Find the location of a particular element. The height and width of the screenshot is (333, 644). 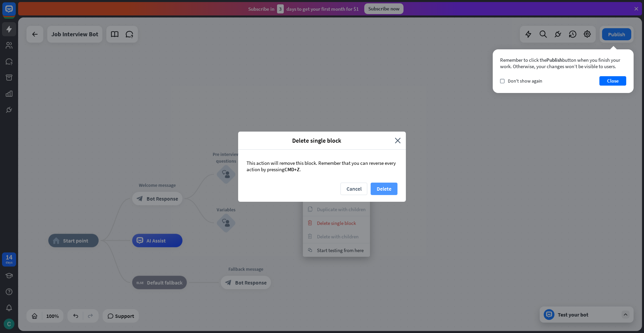

button: Cancel is located at coordinates (354, 189).